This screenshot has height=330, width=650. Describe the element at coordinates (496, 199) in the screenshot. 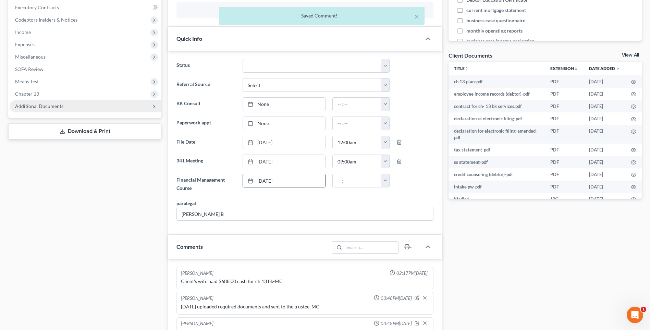

I see `td: Media1` at that location.